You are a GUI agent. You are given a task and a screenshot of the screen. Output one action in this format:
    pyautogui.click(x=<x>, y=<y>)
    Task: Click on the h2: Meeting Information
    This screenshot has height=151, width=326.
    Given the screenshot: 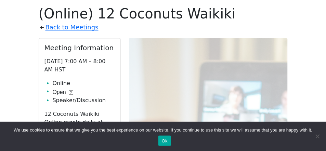 What is the action you would take?
    pyautogui.click(x=80, y=48)
    